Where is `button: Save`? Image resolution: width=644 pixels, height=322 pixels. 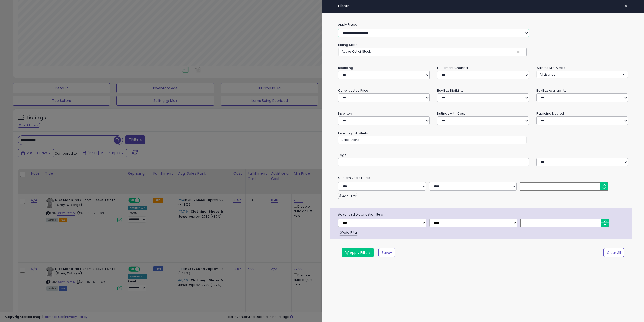 button: Save is located at coordinates (387, 253).